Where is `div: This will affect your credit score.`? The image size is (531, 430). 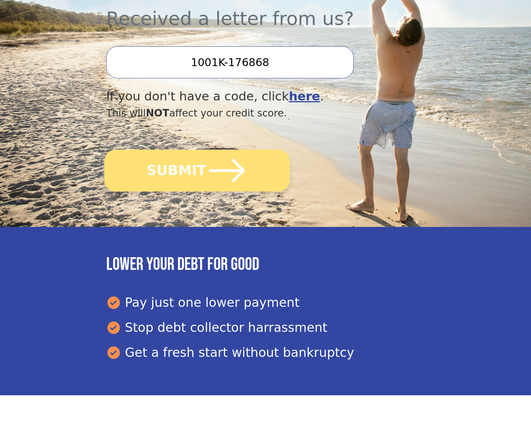 div: This will affect your credit score. is located at coordinates (241, 113).